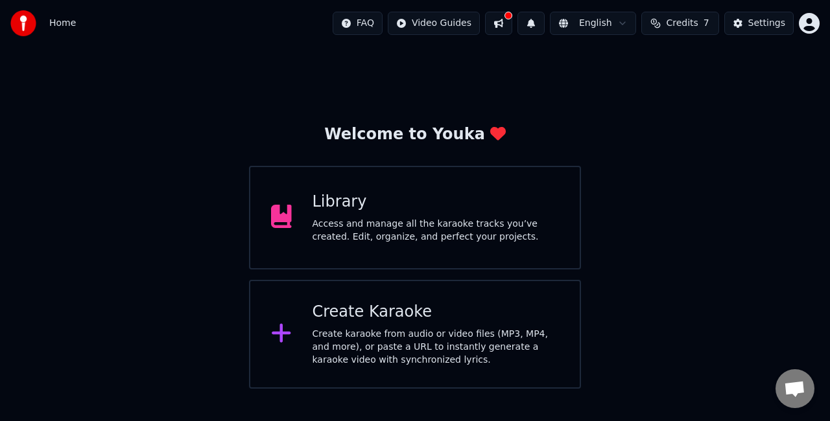 This screenshot has width=830, height=421. I want to click on div: Create Karaoke, so click(436, 312).